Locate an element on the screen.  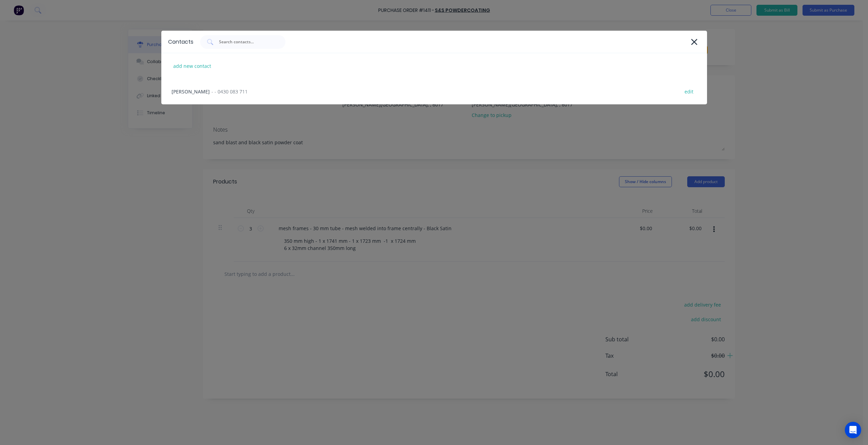
span: - - 0430 083 711 is located at coordinates (229, 91).